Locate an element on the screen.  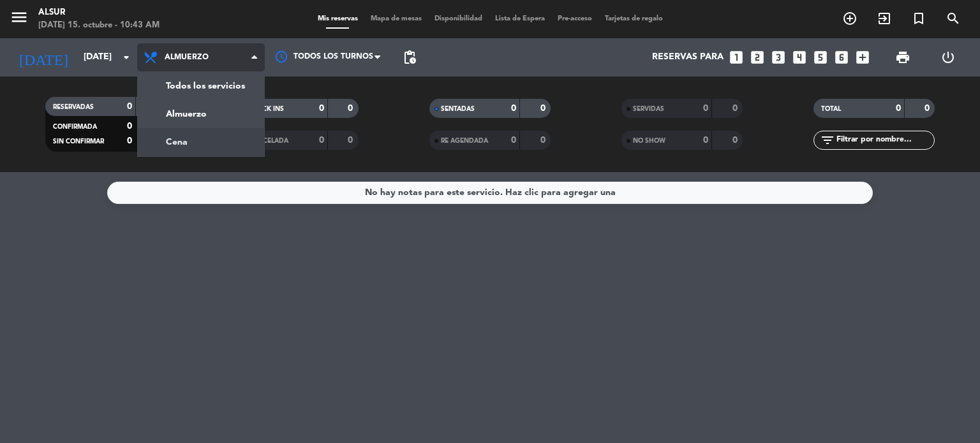
button: menu is located at coordinates (19, 19).